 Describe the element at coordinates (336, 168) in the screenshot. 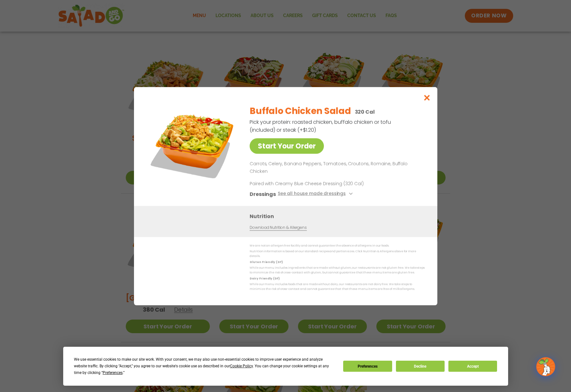

I see `p: Carrots, Celery, Banana Peppers, Tomatoes, Croutons, Romaine, Buffalo Chicken` at that location.